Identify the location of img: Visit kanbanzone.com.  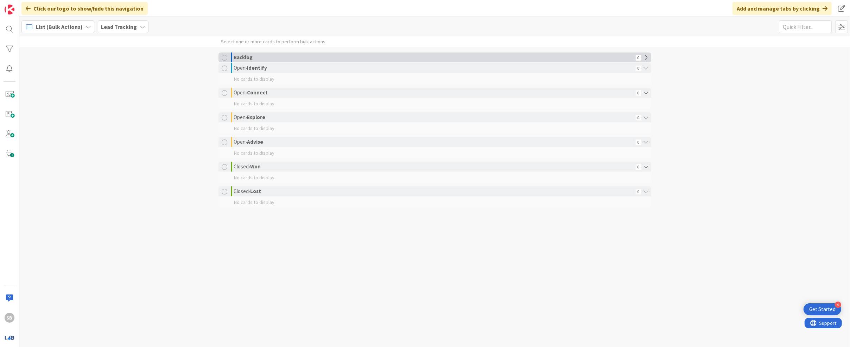
(10, 10).